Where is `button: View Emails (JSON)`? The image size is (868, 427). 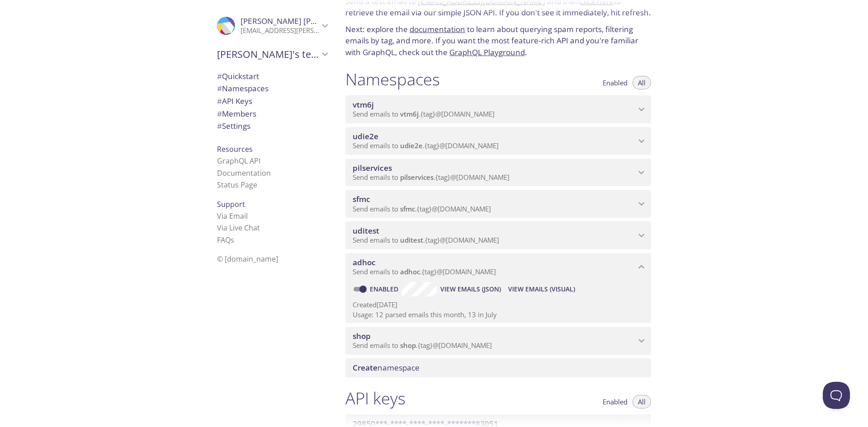 button: View Emails (JSON) is located at coordinates (471, 290).